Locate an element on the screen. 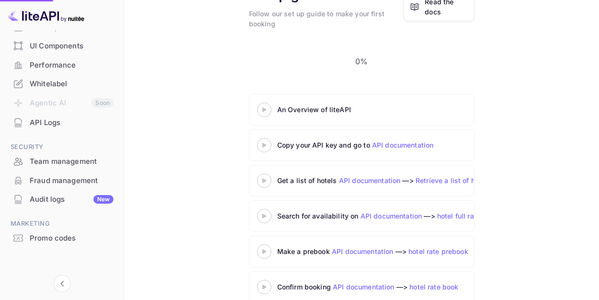  img: LiteAPI logo is located at coordinates (46, 15).